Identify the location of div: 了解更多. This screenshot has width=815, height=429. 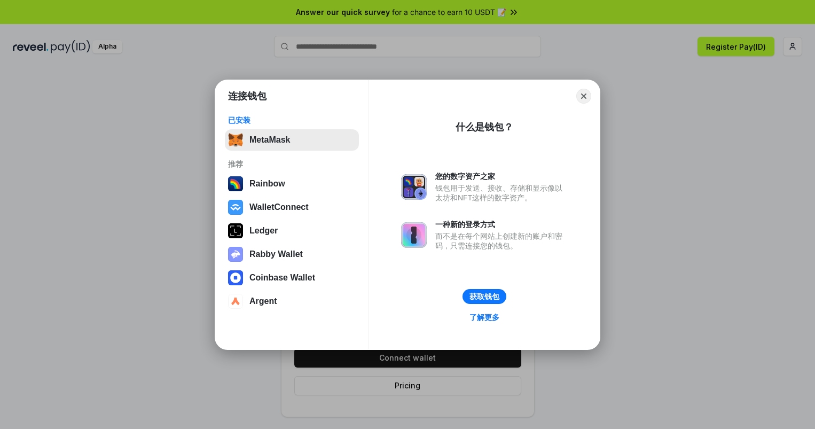
(484, 317).